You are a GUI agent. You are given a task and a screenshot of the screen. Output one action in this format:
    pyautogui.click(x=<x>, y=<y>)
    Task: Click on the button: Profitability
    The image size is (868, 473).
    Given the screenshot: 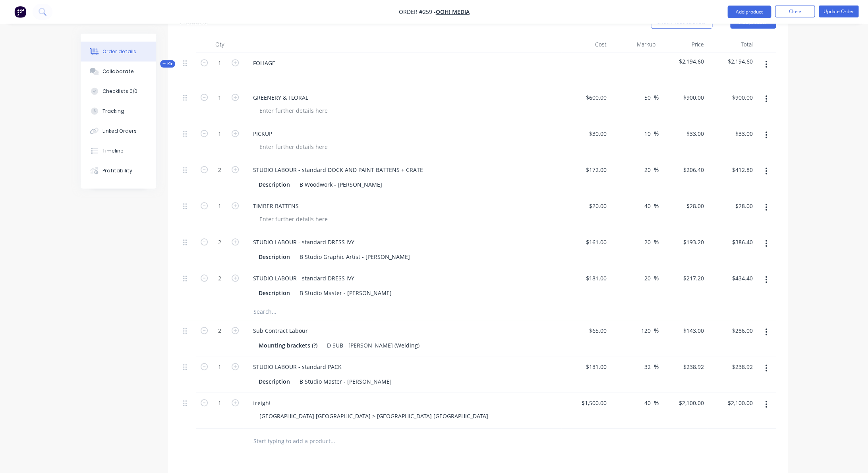 What is the action you would take?
    pyautogui.click(x=119, y=171)
    